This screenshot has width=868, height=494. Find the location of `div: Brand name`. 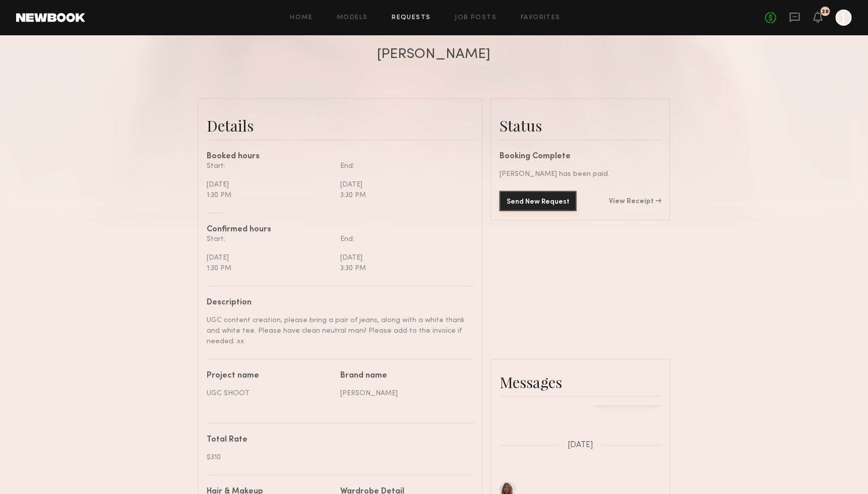

div: Brand name is located at coordinates (403, 376).